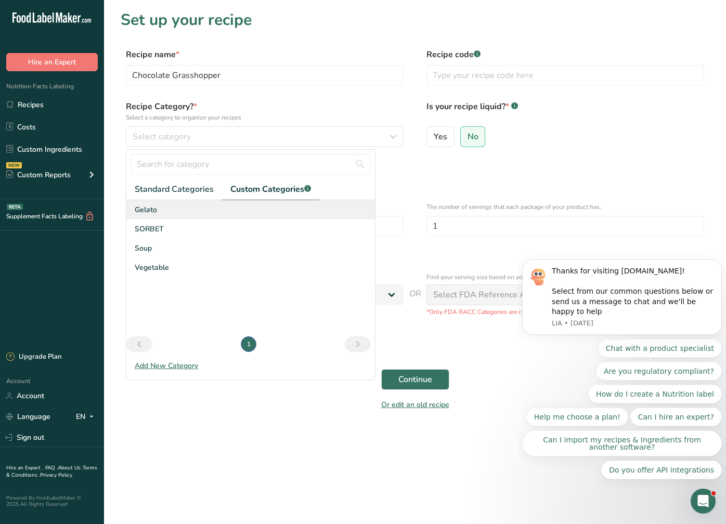  I want to click on span: Vegetable, so click(152, 267).